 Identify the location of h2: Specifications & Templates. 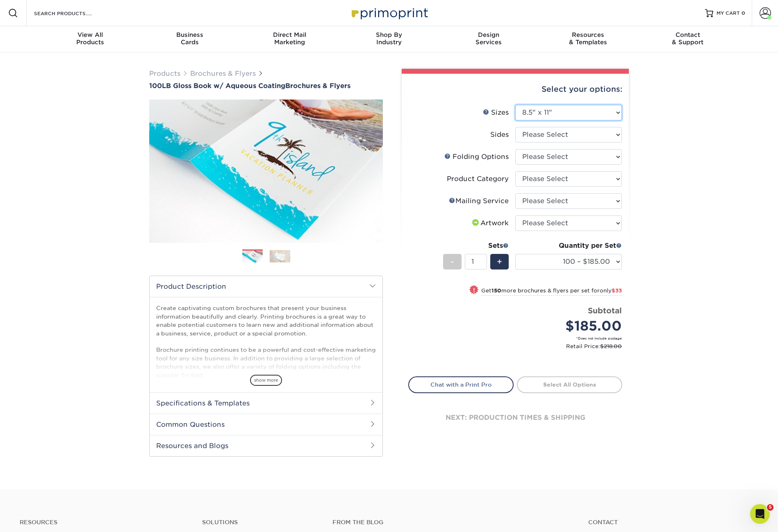
(266, 403).